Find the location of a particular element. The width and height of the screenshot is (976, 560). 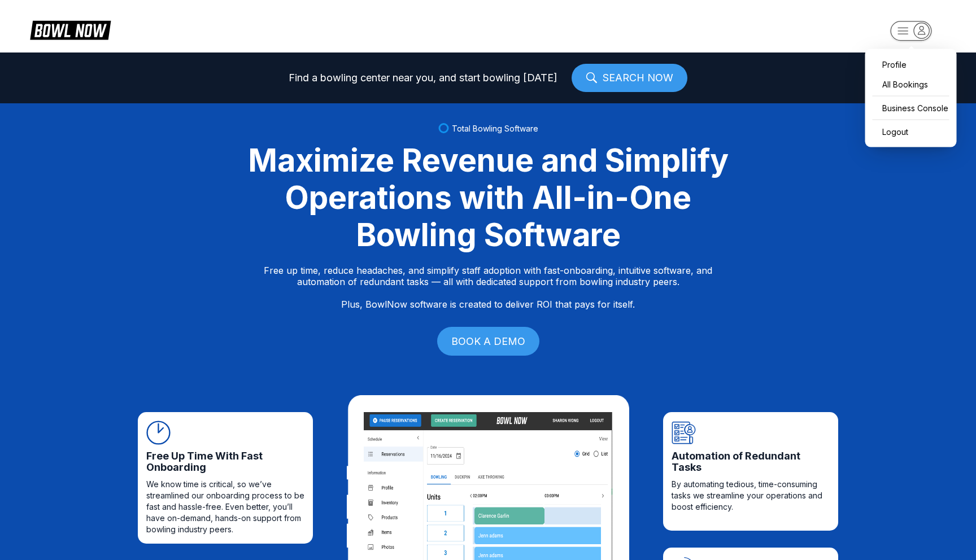

a: Business Console is located at coordinates (911, 108).